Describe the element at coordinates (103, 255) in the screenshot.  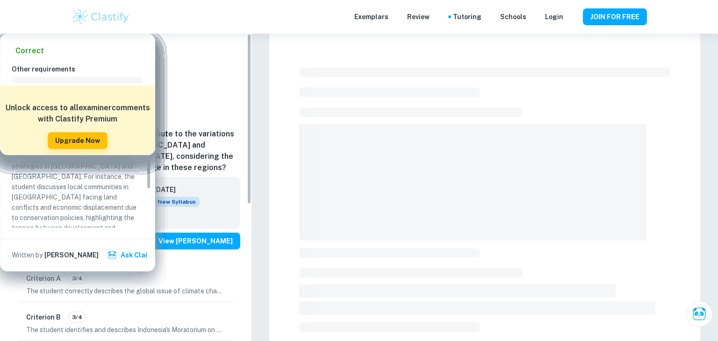
I see `button: View full profile` at that location.